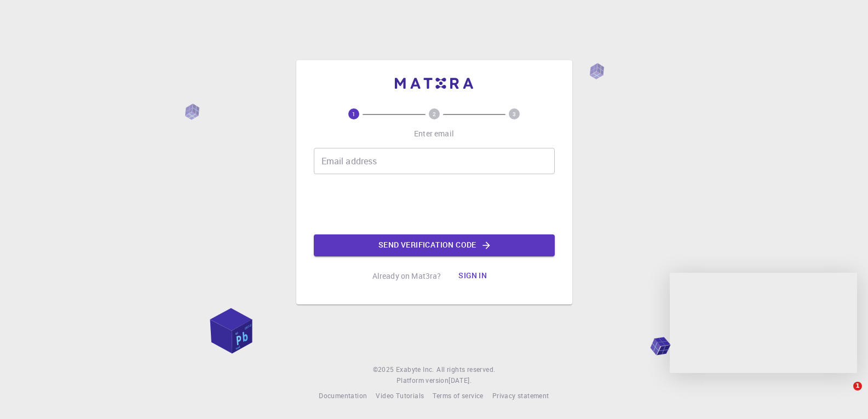 Image resolution: width=868 pixels, height=419 pixels. Describe the element at coordinates (343, 396) in the screenshot. I see `a: Documentation` at that location.